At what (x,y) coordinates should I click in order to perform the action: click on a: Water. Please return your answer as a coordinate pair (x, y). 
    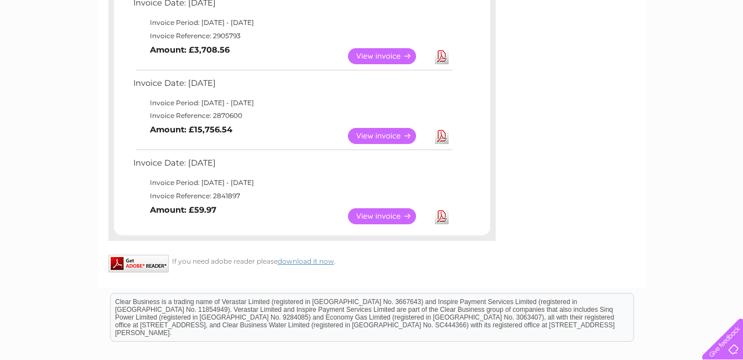
    Looking at the image, I should click on (559, 51).